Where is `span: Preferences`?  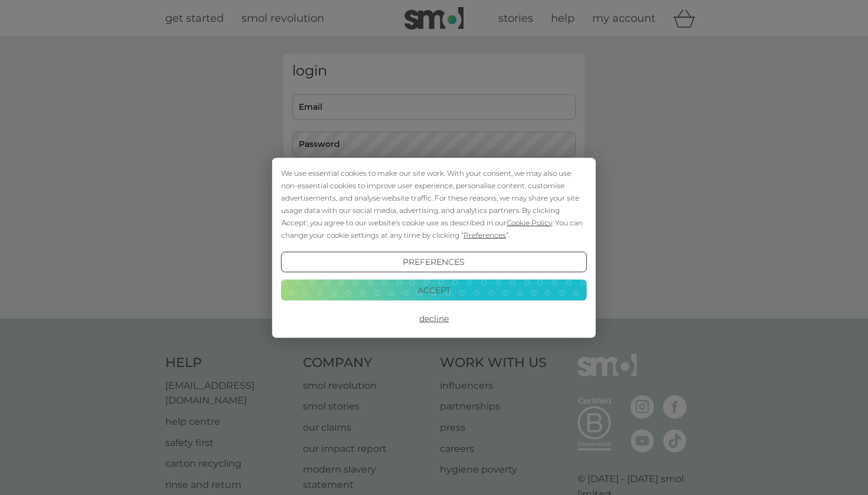
span: Preferences is located at coordinates (484, 234).